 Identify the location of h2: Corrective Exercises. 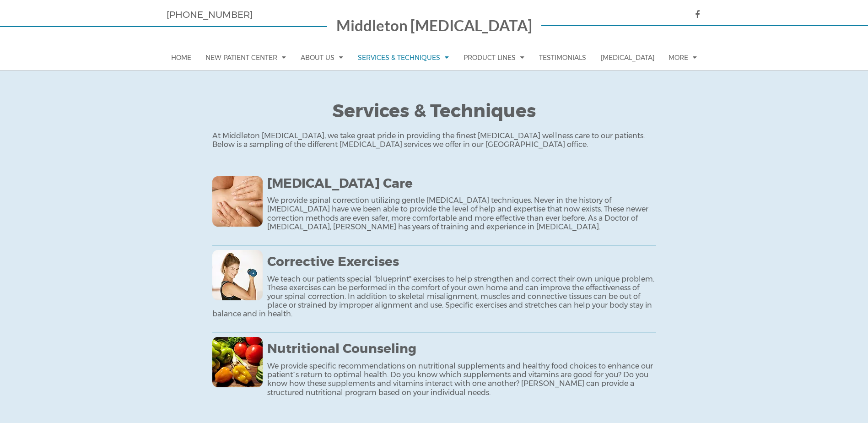
(435, 262).